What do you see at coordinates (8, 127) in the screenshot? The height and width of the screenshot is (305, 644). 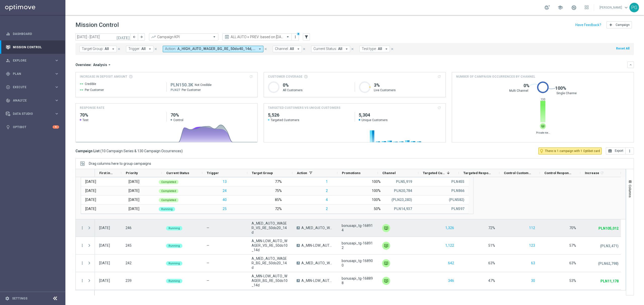 I see `i: lightbulb` at bounding box center [8, 127].